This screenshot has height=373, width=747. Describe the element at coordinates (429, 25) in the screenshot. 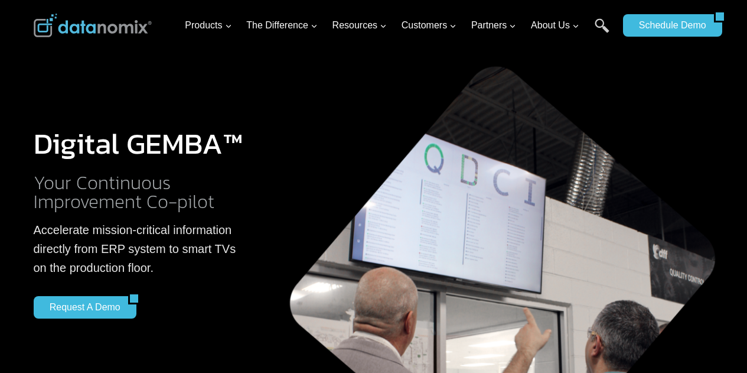

I see `span: Customers` at that location.